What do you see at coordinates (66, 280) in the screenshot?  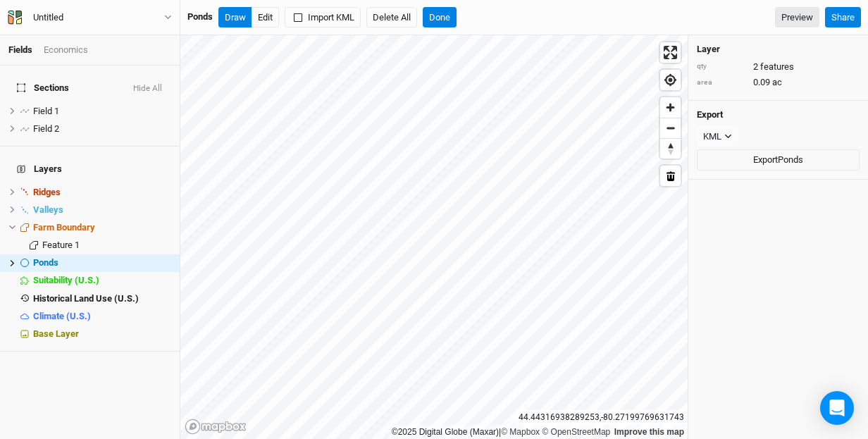 I see `span: Suitability (U.S.)` at bounding box center [66, 280].